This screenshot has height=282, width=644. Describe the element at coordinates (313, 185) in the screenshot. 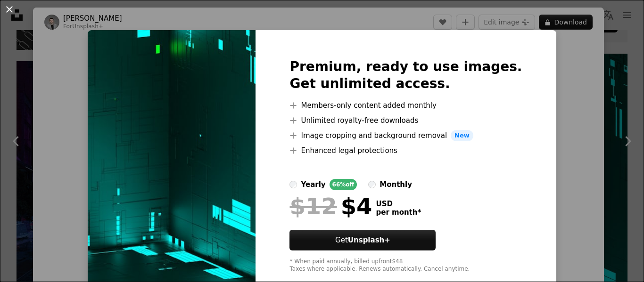

I see `div: yearly` at that location.